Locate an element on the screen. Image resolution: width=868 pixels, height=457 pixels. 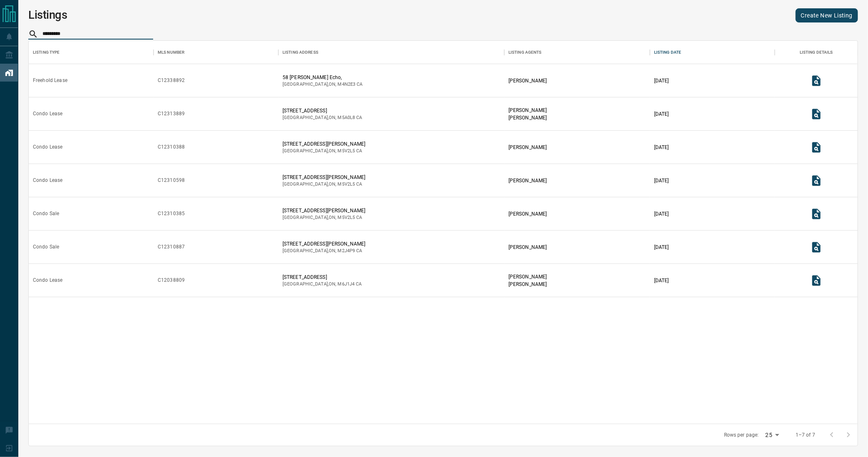
span: m6j1j4 is located at coordinates (346, 284).